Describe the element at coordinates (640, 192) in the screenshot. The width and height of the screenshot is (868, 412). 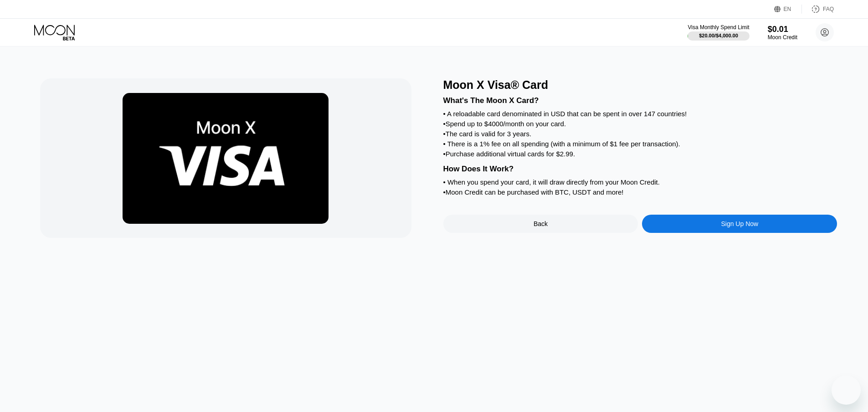
I see `div: • Moon Credit can be purchased with BTC, USDT and more!` at that location.